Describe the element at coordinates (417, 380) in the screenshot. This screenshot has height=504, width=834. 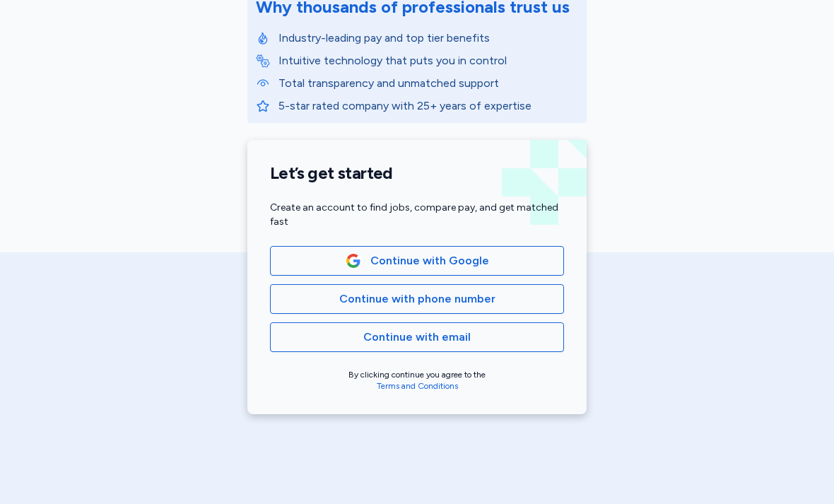
I see `div: By clicking continue you agree to the` at that location.